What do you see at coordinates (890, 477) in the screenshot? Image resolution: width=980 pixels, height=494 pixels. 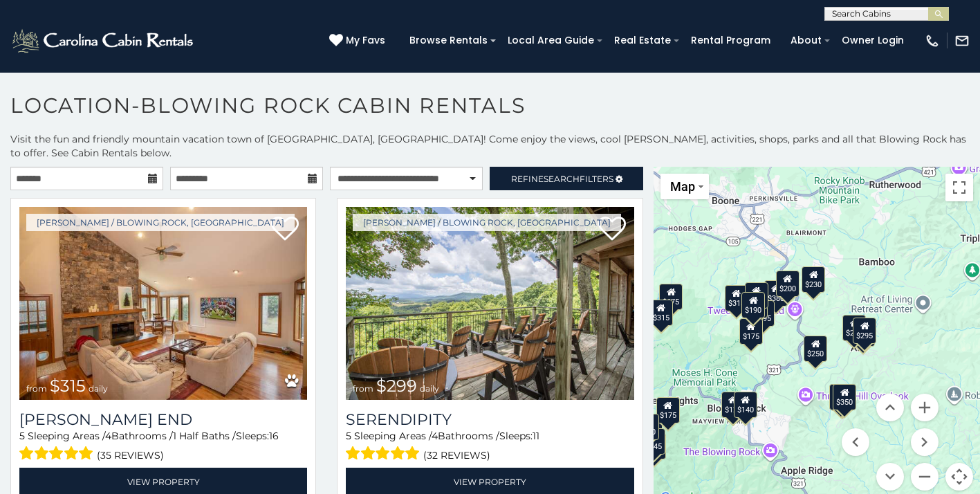 I see `button: Move down` at bounding box center [890, 477].